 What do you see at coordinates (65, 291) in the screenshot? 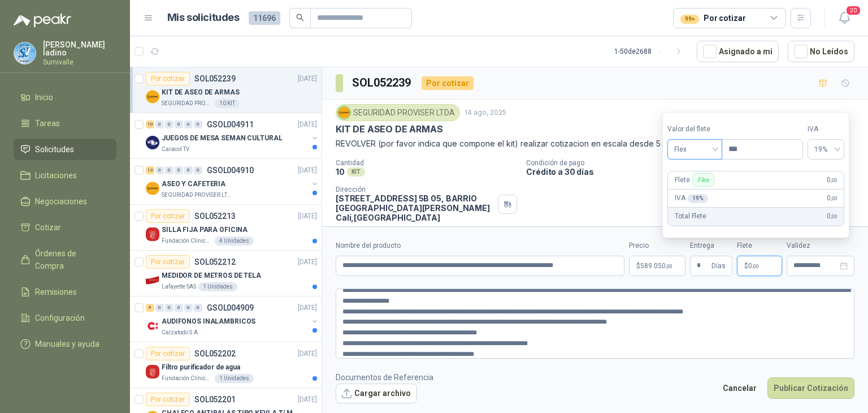
I see `a: Remisiones` at bounding box center [65, 291].